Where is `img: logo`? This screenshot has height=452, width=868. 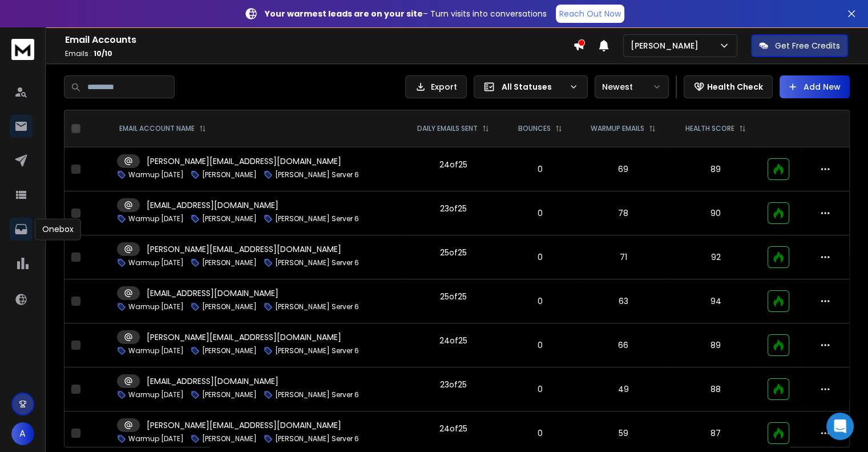 img: logo is located at coordinates (23, 49).